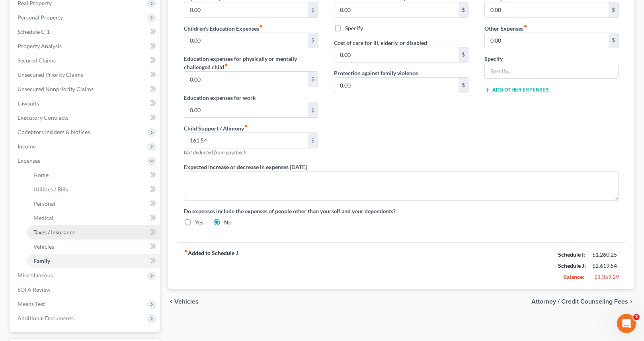  I want to click on span: Executory Contracts, so click(43, 117).